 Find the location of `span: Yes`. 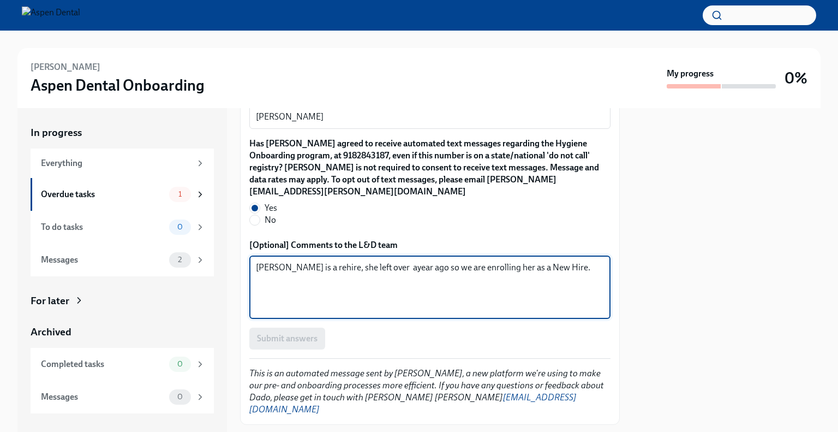

span: Yes is located at coordinates (271, 208).